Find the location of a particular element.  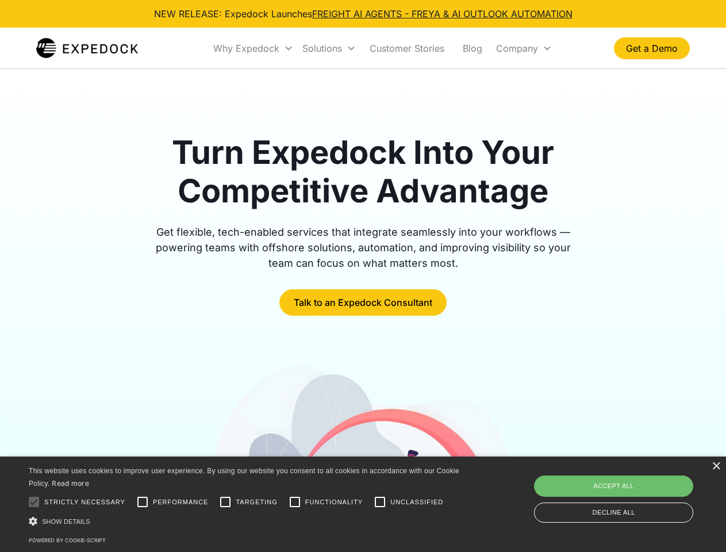

a: Talk to an Expedock Consultant is located at coordinates (363, 303).